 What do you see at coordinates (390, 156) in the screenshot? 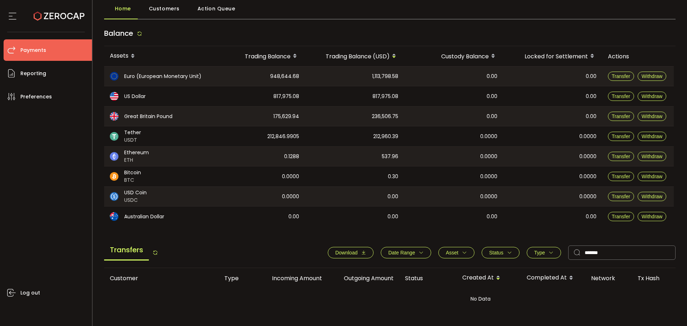
I see `span: 537.96` at bounding box center [390, 156].